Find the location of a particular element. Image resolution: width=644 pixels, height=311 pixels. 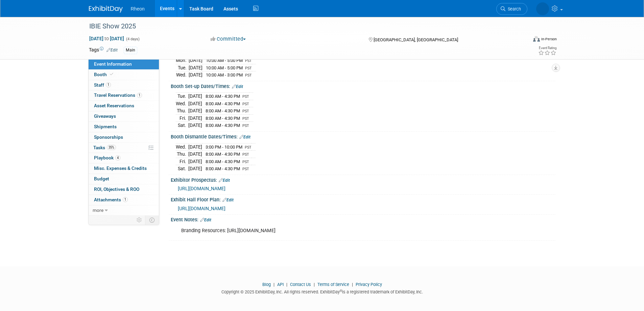

a: Blog is located at coordinates (266, 284).